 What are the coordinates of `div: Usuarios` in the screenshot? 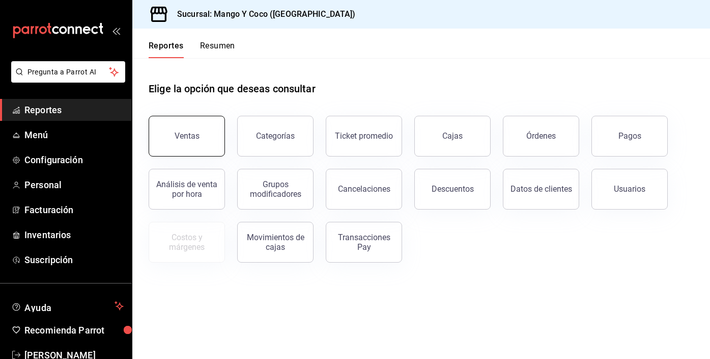 It's located at (630, 188).